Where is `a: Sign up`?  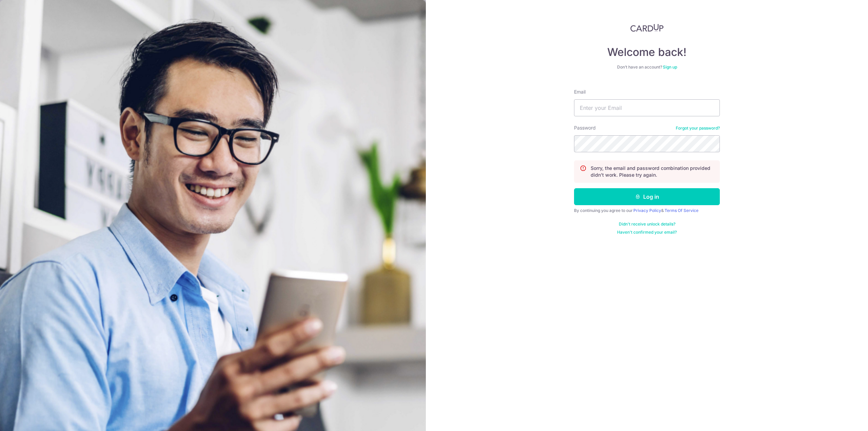
a: Sign up is located at coordinates (670, 67).